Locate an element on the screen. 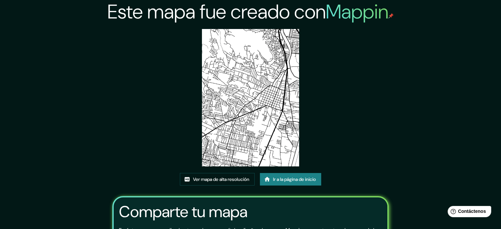 This screenshot has width=501, height=229. img: created-map is located at coordinates (250, 97).